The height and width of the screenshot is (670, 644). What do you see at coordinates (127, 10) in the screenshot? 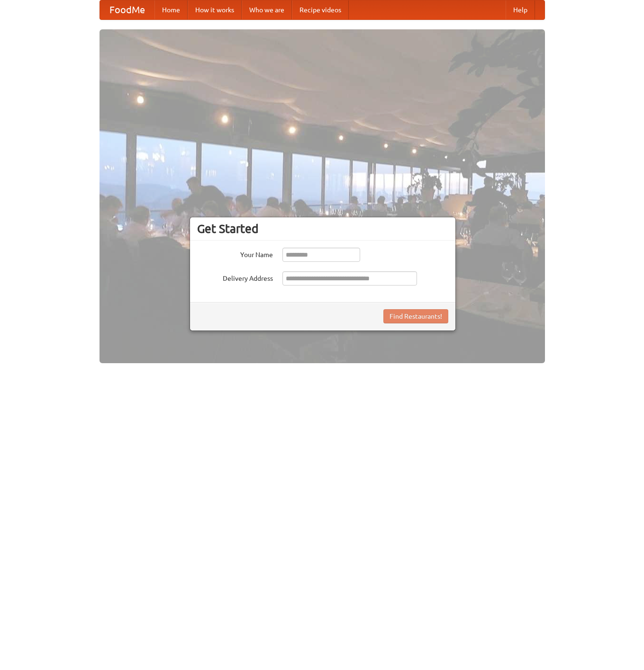
I see `a: FoodMe` at bounding box center [127, 10].